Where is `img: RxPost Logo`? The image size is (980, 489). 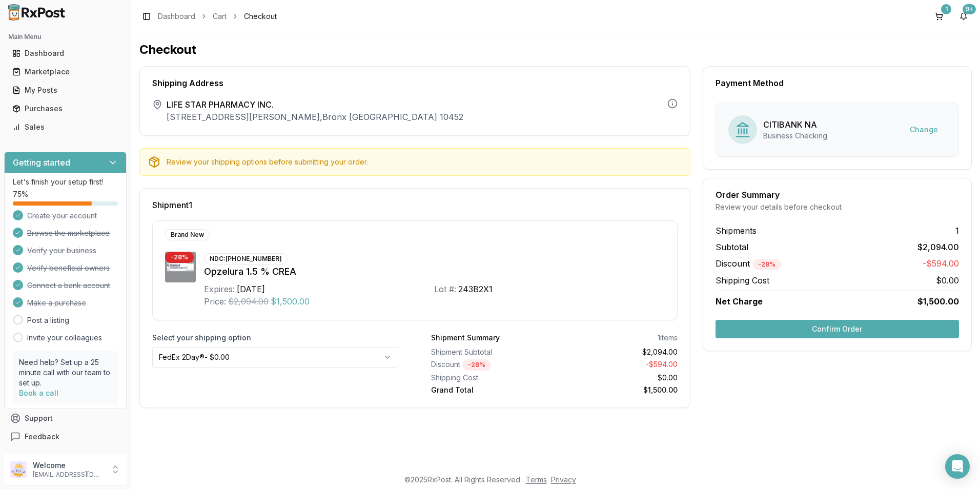
img: RxPost Logo is located at coordinates (37, 12).